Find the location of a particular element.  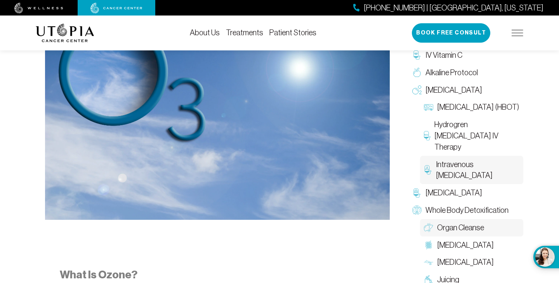

a: IV Vitamin C is located at coordinates (466, 55).